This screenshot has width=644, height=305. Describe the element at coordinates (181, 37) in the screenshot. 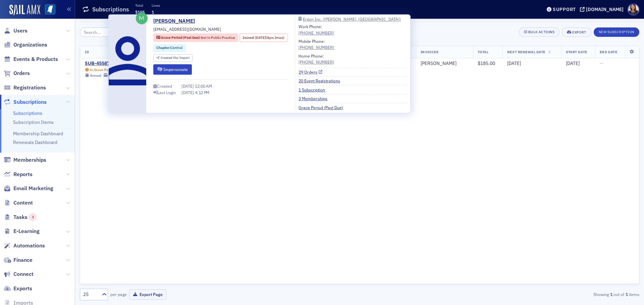

I see `span: Grace Period (Past Due)` at that location.